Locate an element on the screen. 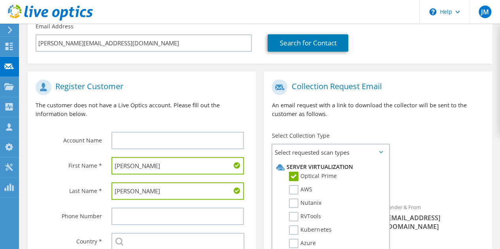  span: JM is located at coordinates (485, 12).